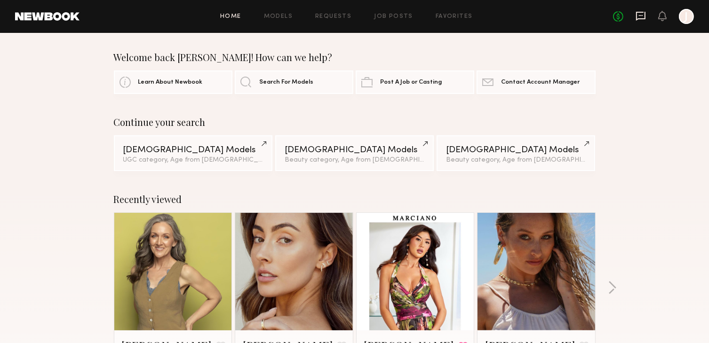 The image size is (709, 343). Describe the element at coordinates (410, 82) in the screenshot. I see `span: Post A Job or Casting` at that location.